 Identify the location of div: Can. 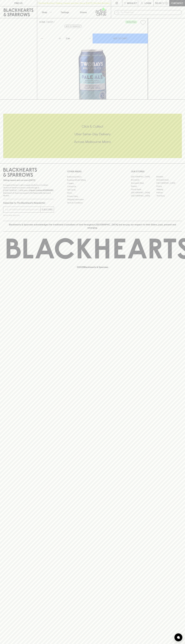
(79, 39).